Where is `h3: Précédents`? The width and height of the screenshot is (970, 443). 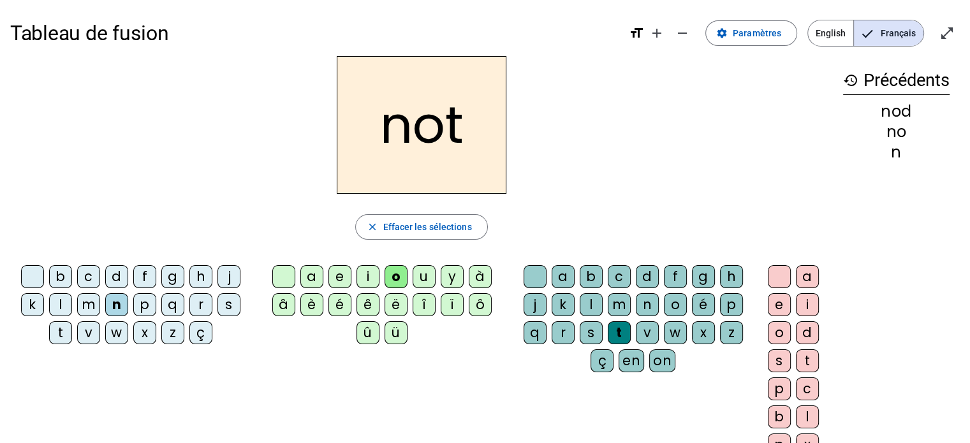
h3: Précédents is located at coordinates (896, 80).